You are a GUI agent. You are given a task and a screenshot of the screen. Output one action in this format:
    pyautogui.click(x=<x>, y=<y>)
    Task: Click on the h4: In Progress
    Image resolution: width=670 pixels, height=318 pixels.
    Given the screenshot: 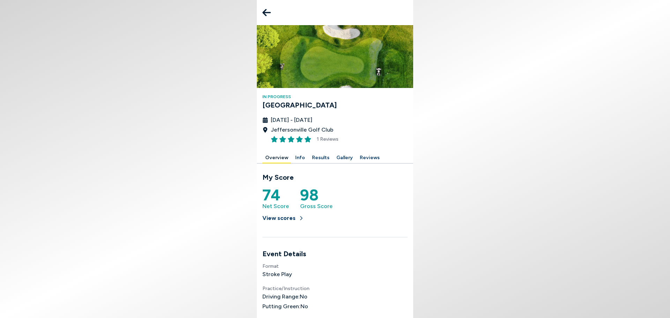 What is the action you would take?
    pyautogui.click(x=335, y=97)
    